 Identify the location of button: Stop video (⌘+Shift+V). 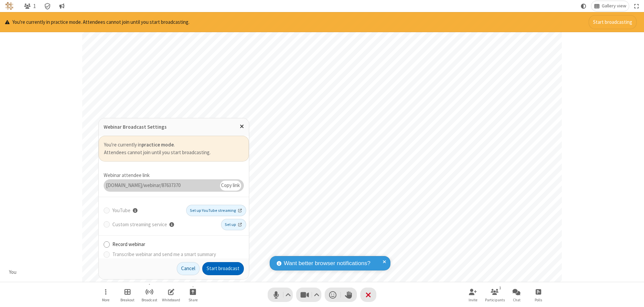
(308, 295).